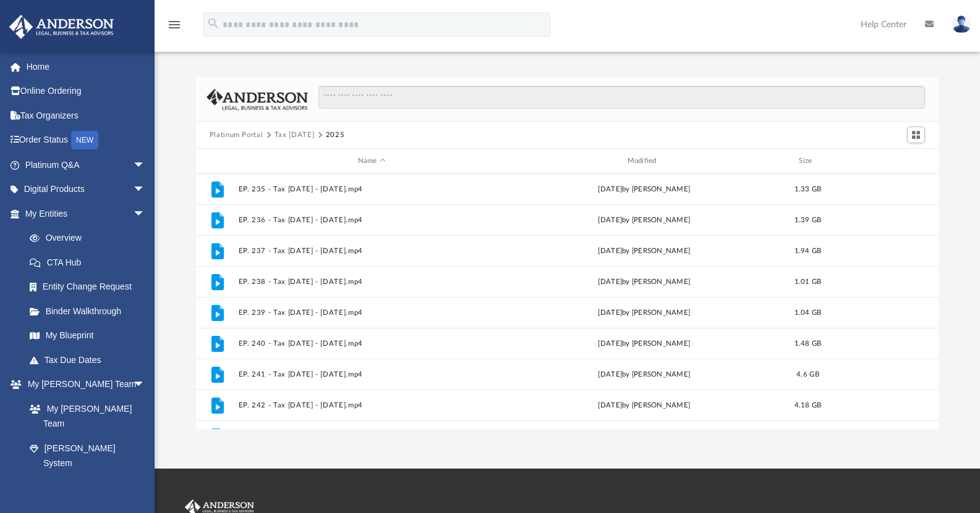 Image resolution: width=980 pixels, height=513 pixels. I want to click on a: Digital Productsarrow_drop_down, so click(86, 190).